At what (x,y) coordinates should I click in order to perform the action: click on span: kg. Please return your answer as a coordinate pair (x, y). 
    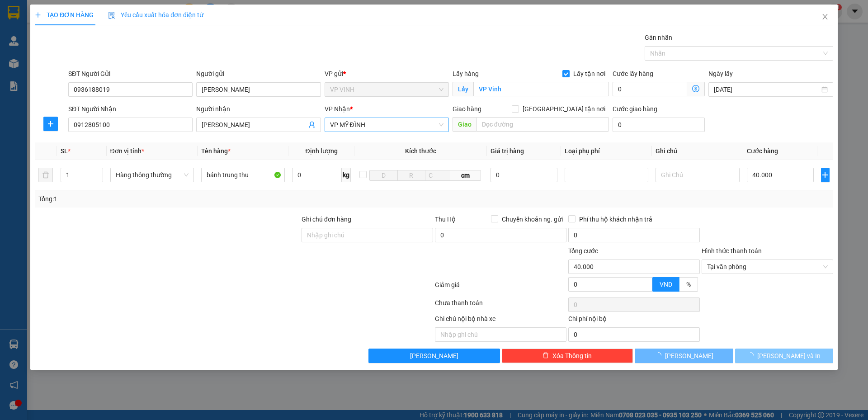
    Looking at the image, I should click on (346, 175).